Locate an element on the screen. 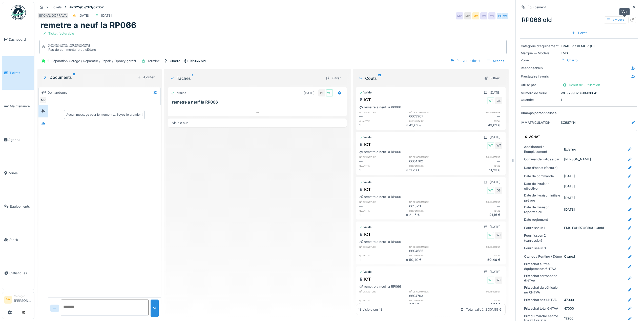 The image size is (644, 321). h6: n° de facture is located at coordinates (383, 202).